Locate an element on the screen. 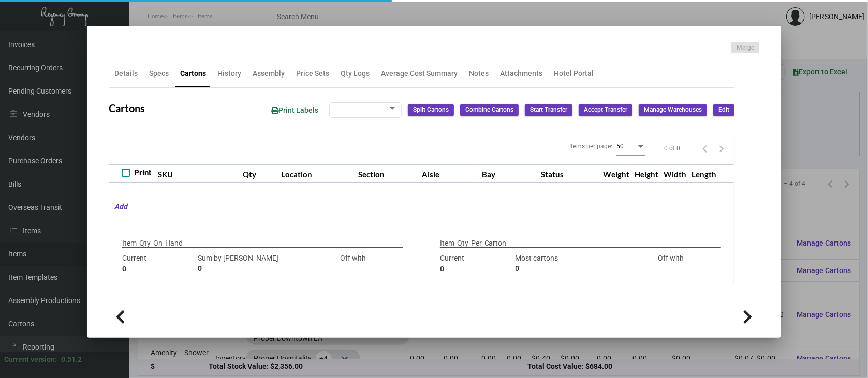 The image size is (868, 378). th: Aisle is located at coordinates (449, 173).